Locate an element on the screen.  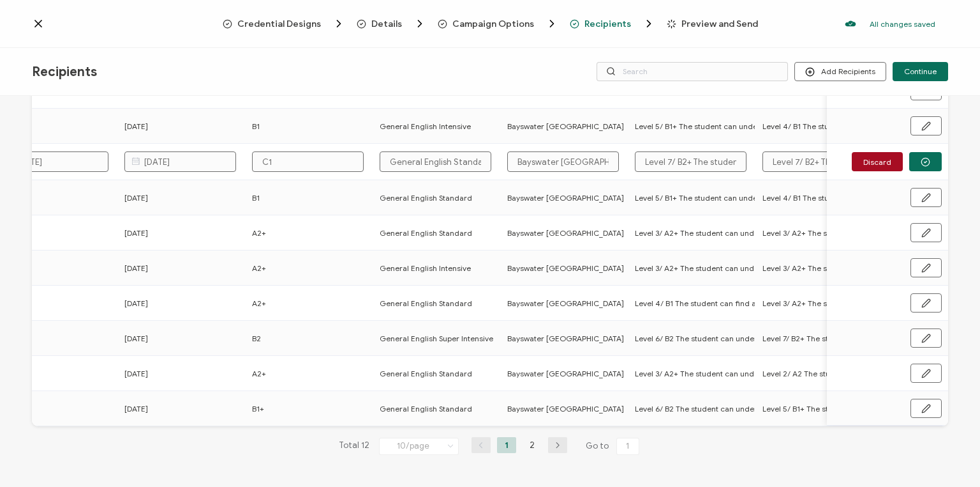
input: Select is located at coordinates (418, 446).